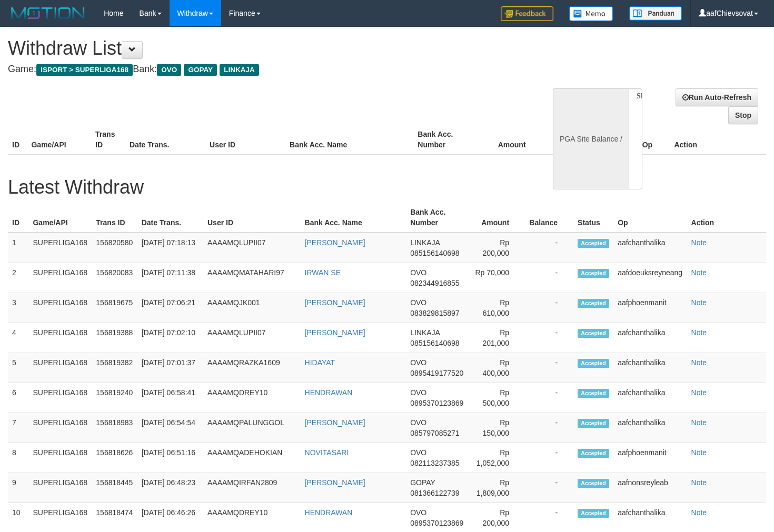 The width and height of the screenshot is (774, 532). Describe the element at coordinates (497, 458) in the screenshot. I see `td: Rp 1,052,000` at that location.